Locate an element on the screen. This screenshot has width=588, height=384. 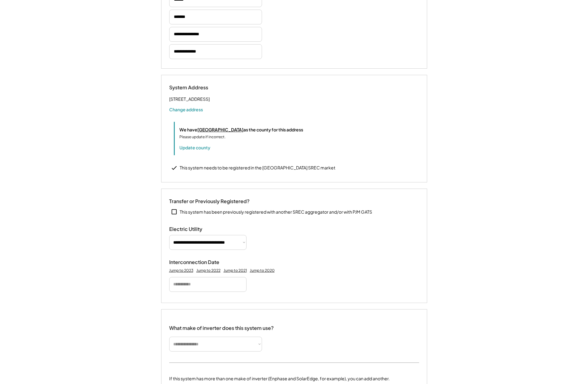
div: This system has been previously registered with another SREC aggregator and/or with PJM GATS is located at coordinates (276, 212).